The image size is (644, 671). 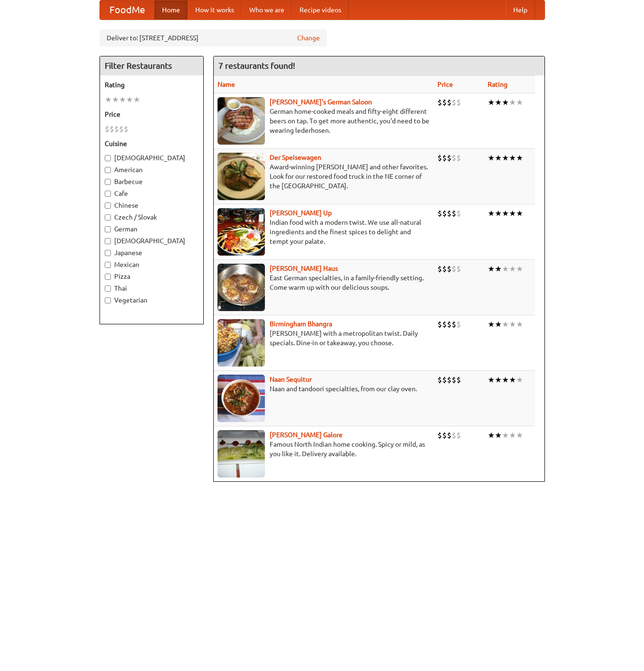 What do you see at coordinates (301, 324) in the screenshot?
I see `a: Birmingham Bhangra` at bounding box center [301, 324].